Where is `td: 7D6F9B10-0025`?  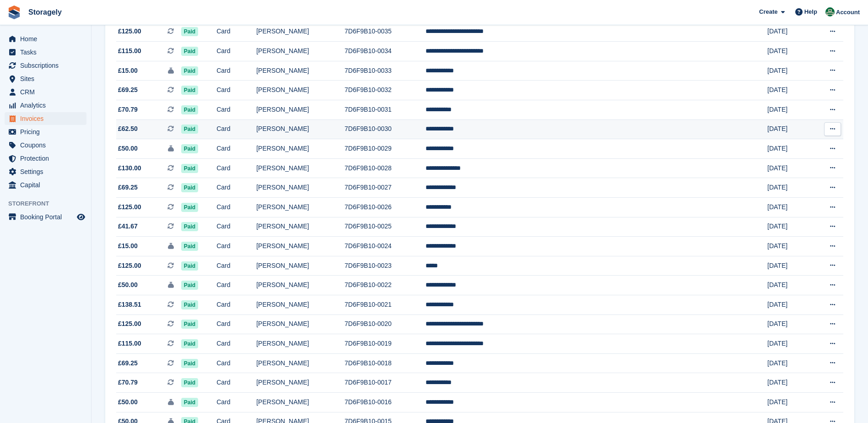 td: 7D6F9B10-0025 is located at coordinates (385, 227).